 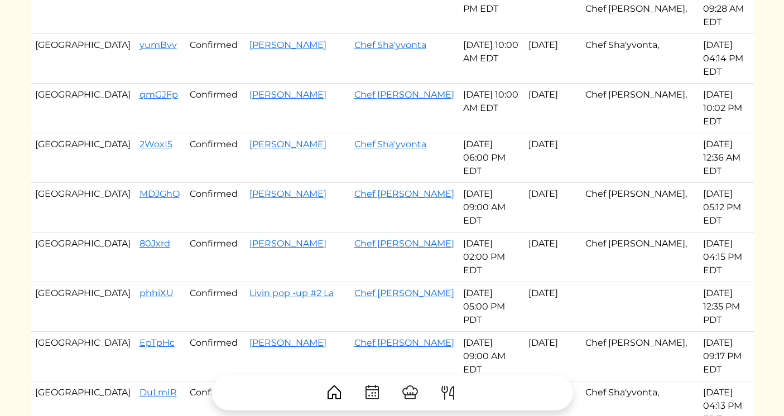 What do you see at coordinates (159, 94) in the screenshot?
I see `a: qmGJFp` at bounding box center [159, 94].